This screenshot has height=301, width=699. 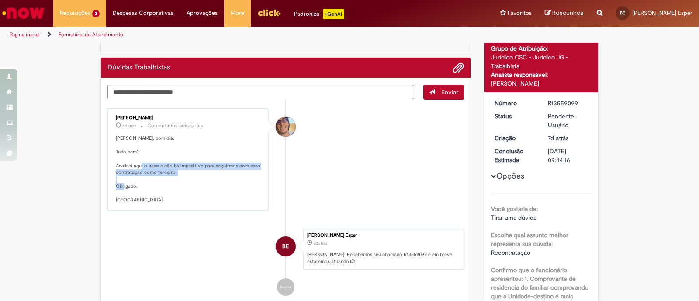 What do you see at coordinates (520, 13) in the screenshot?
I see `span: Favoritos` at bounding box center [520, 13].